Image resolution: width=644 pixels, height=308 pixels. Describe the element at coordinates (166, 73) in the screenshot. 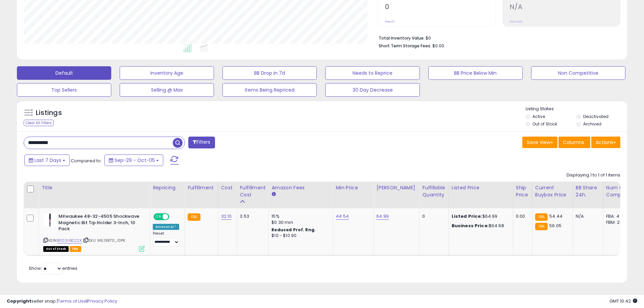

I see `button: Inventory Age` at that location.